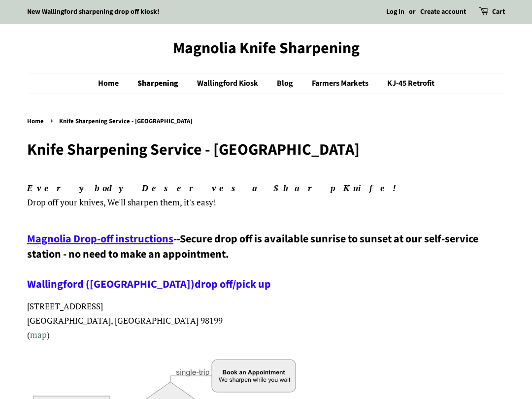 The width and height of the screenshot is (532, 399). Describe the element at coordinates (100, 239) in the screenshot. I see `a: Magnolia Drop-off instructions` at that location.